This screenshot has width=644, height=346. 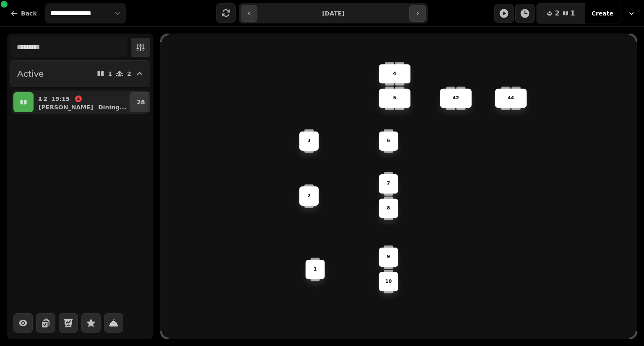 I want to click on p: 5, so click(x=394, y=98).